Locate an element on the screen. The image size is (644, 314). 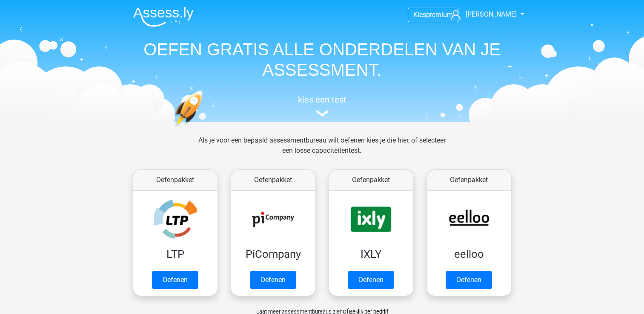
span: Kies is located at coordinates (420, 14).